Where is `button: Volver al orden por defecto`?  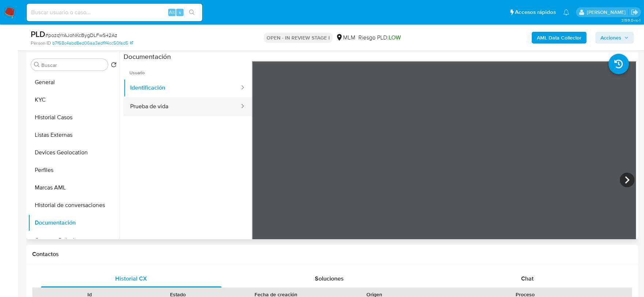 button: Volver al orden por defecto is located at coordinates (114, 66).